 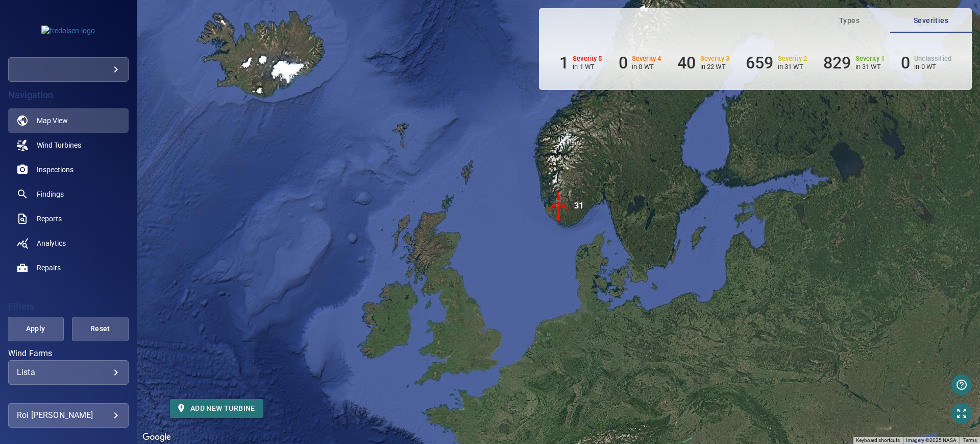 What do you see at coordinates (776, 63) in the screenshot?
I see `li: Severity 2` at bounding box center [776, 63].